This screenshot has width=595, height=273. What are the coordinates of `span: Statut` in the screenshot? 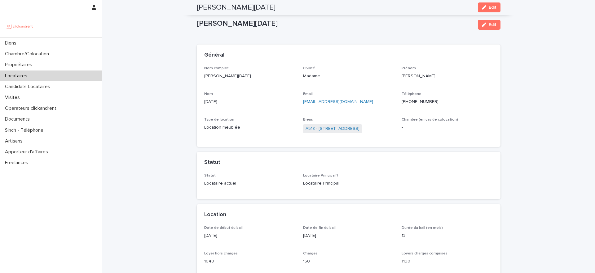 It's located at (210, 176).